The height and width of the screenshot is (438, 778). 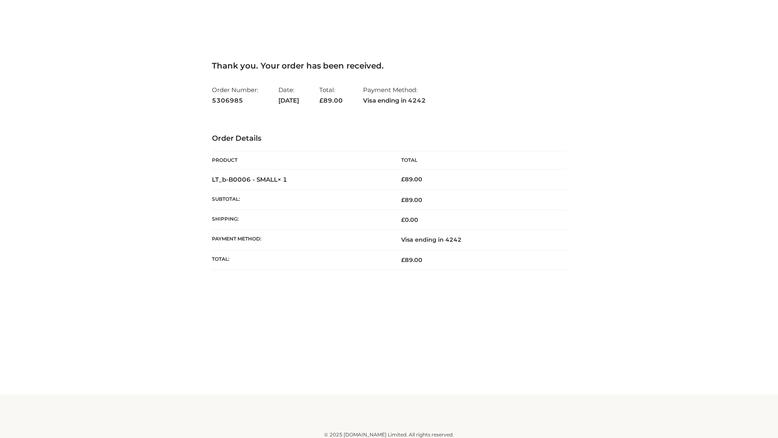 What do you see at coordinates (412, 179) in the screenshot?
I see `bdi: 89.00` at bounding box center [412, 179].